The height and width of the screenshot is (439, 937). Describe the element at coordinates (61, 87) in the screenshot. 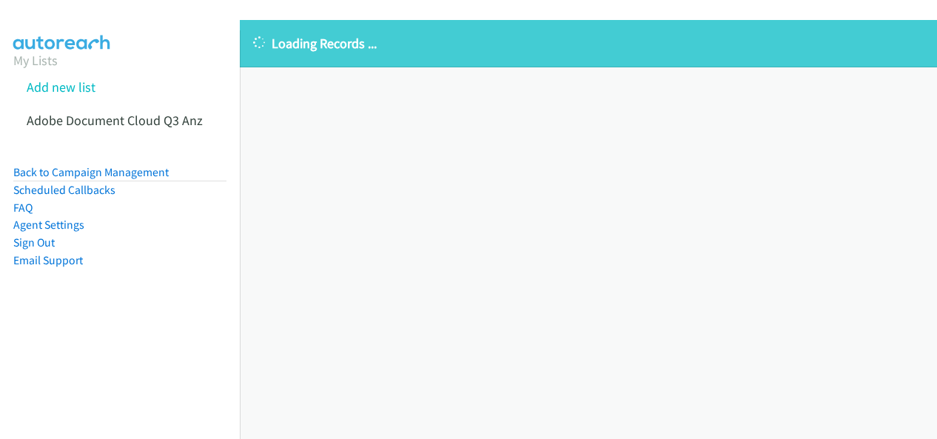

I see `a: Add new list` at that location.